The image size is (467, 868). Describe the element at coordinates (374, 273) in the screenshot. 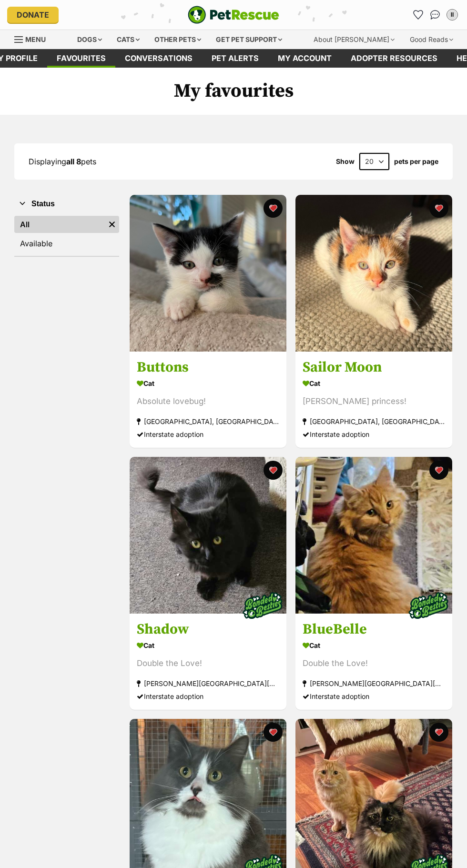

I see `img: Sailor Moon` at that location.